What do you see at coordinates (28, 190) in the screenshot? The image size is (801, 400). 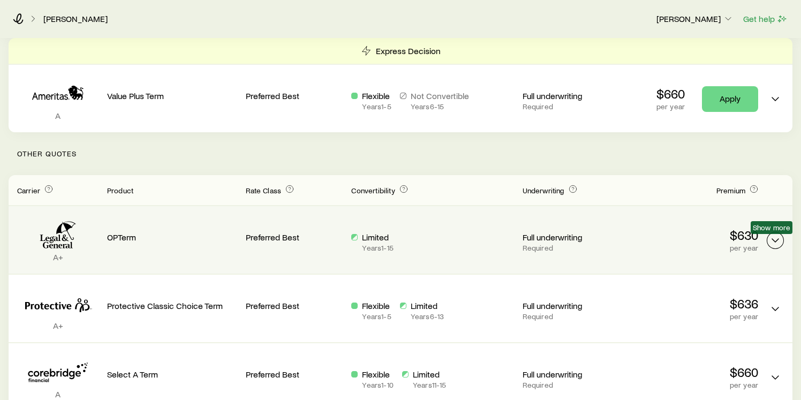 I see `span: Carrier` at bounding box center [28, 190].